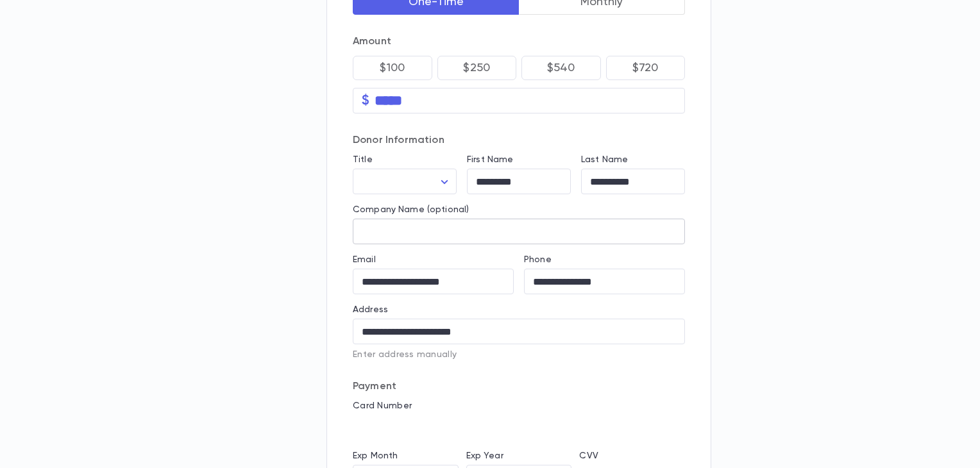 Image resolution: width=980 pixels, height=468 pixels. What do you see at coordinates (476, 68) in the screenshot?
I see `p: $250` at bounding box center [476, 68].